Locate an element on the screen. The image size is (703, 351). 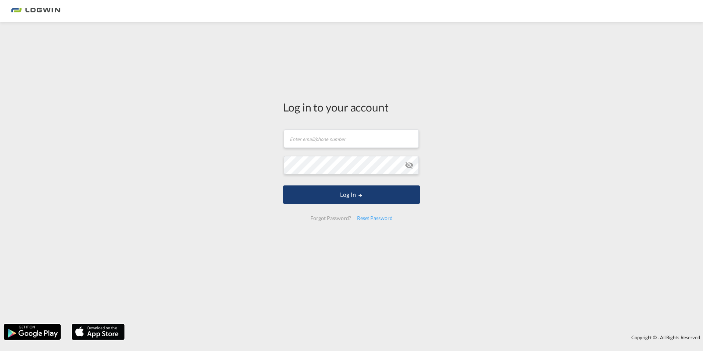
img: bc73a0e0d8c111efacd525e4c8ad7d32.png is located at coordinates (36, 11).